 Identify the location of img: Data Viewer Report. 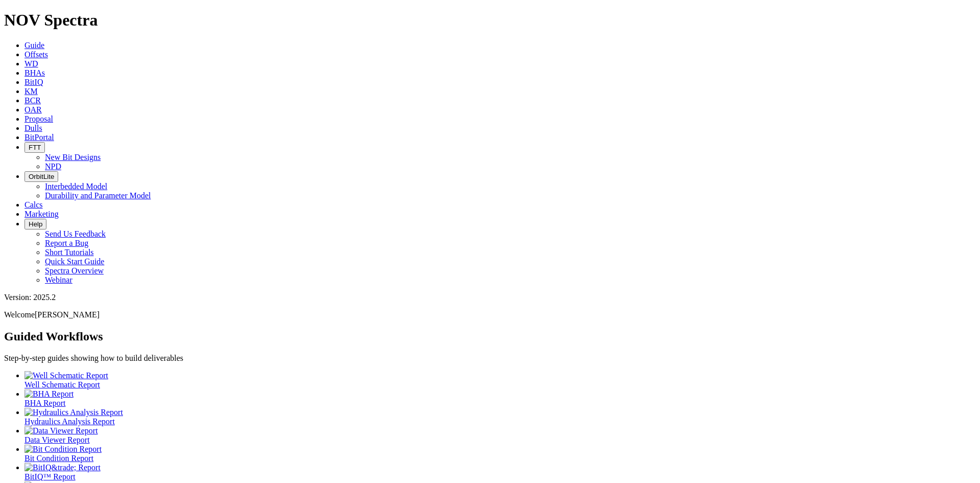
(61, 431).